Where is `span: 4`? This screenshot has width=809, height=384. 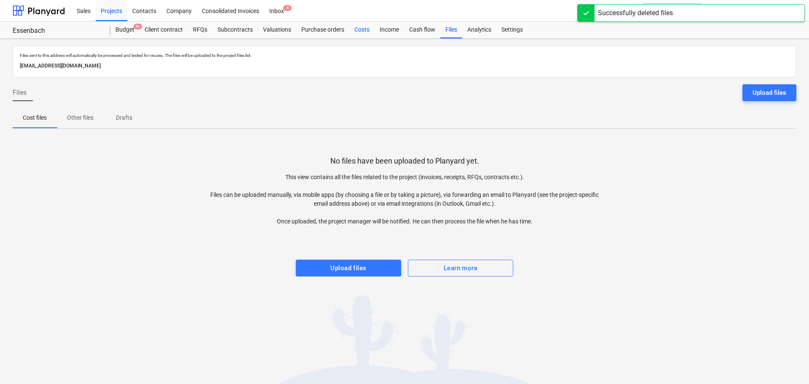 span: 4 is located at coordinates (287, 8).